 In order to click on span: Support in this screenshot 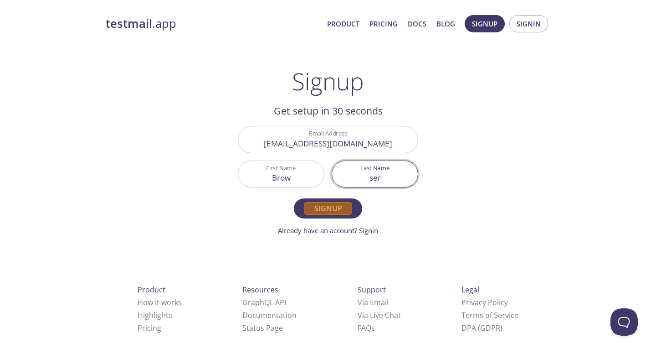, I will do `click(372, 289)`.